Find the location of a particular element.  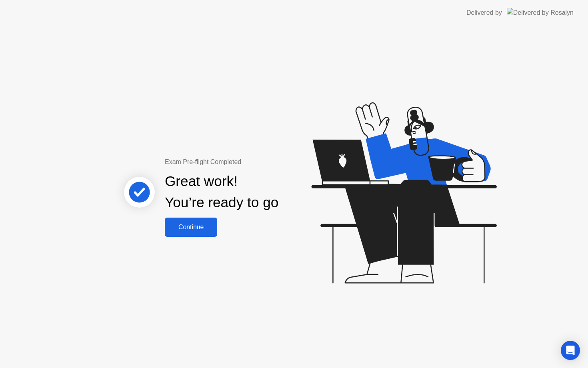

div: Exam Pre-flight Completed is located at coordinates (247, 162).